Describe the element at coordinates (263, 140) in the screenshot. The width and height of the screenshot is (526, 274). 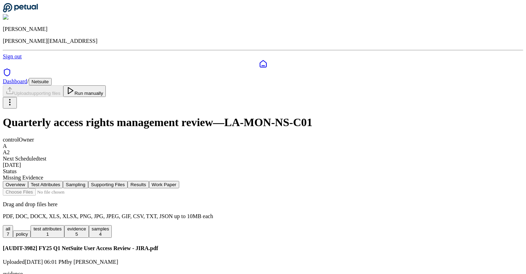
I see `div: control Owner` at that location.